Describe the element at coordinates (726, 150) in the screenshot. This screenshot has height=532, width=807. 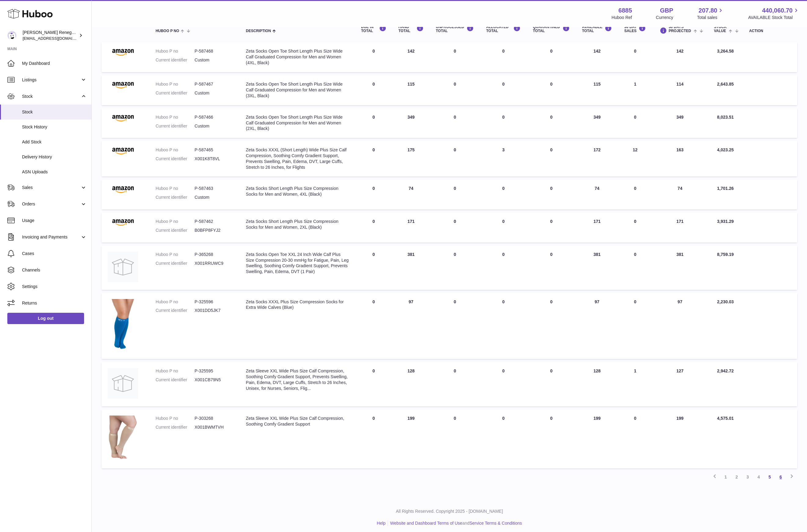
I see `span: 4,023.25` at that location.